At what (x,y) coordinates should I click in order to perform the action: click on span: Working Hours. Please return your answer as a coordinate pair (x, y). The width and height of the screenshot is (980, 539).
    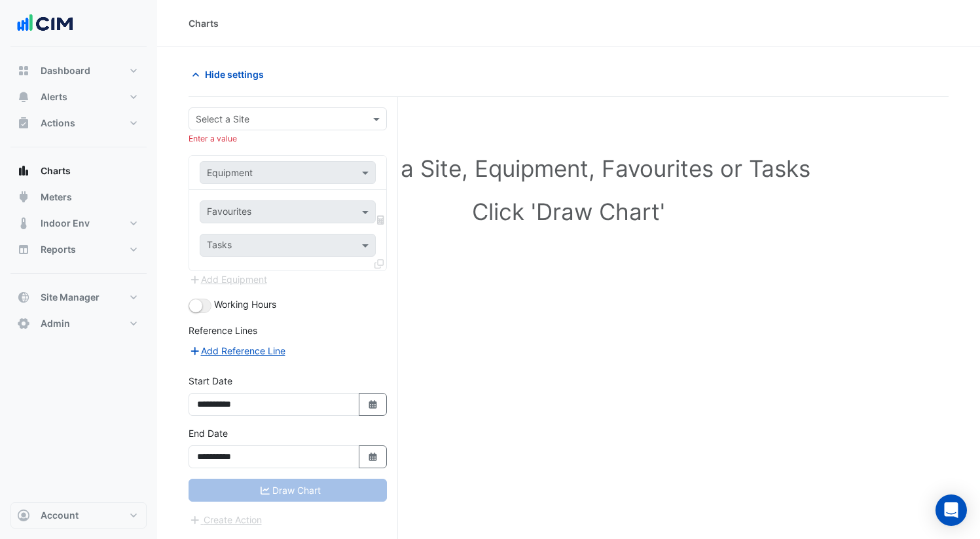
    Looking at the image, I should click on (245, 304).